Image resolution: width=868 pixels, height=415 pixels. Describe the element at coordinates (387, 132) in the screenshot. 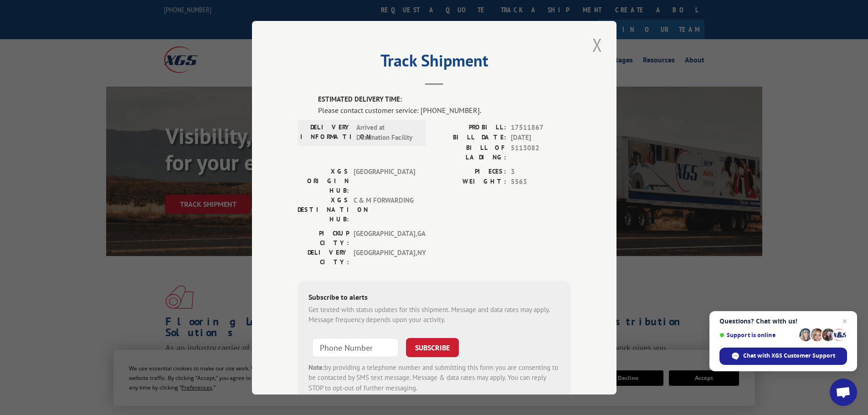

I see `span: Arrived at Destination Facility` at that location.